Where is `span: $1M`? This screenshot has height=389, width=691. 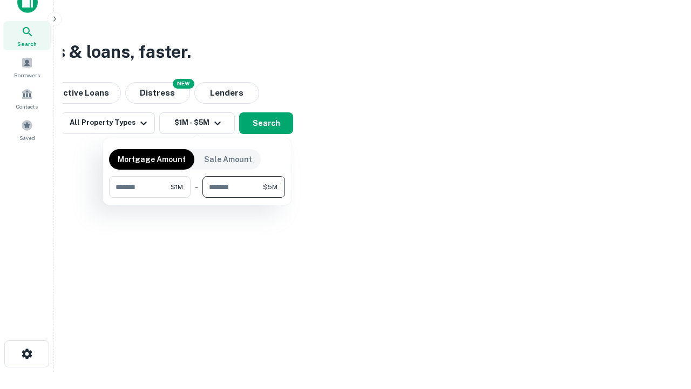
span: $1M is located at coordinates (177, 187).